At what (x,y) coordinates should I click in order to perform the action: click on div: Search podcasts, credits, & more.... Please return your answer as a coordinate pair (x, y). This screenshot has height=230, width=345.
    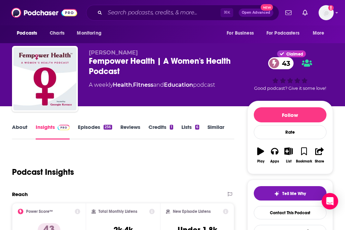
    Looking at the image, I should click on (182, 13).